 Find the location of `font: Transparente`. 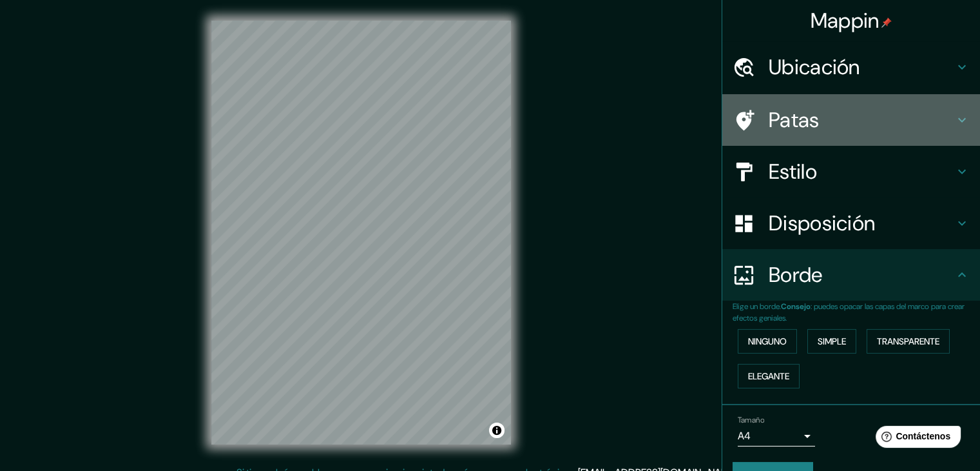

font: Transparente is located at coordinates (908, 341).